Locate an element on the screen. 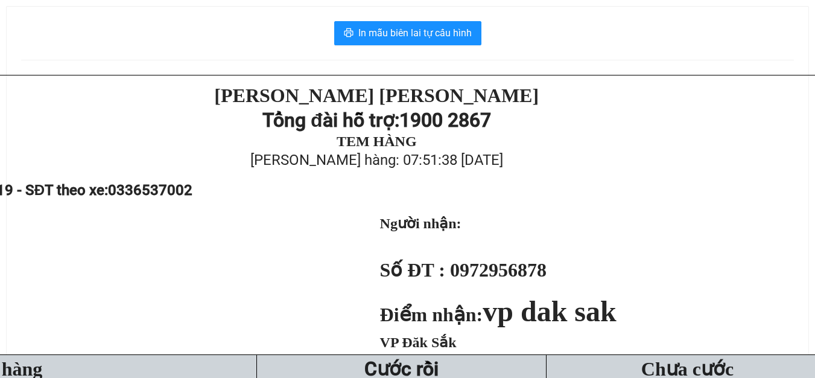 The height and width of the screenshot is (378, 815). span: 0972956878 is located at coordinates (498, 270).